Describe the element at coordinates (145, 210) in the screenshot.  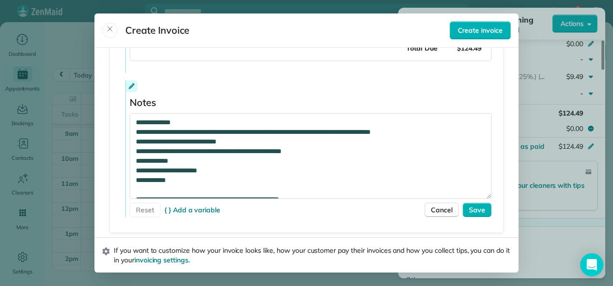
I see `span: Reset` at that location.